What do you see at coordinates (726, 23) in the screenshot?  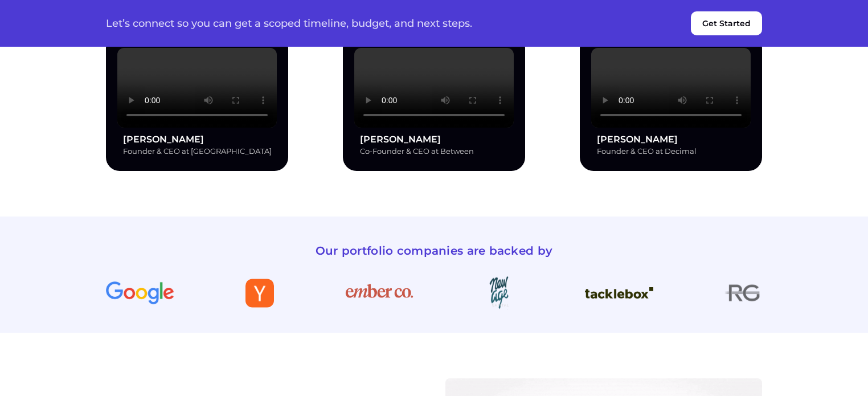 I see `button: Get Started` at bounding box center [726, 23].